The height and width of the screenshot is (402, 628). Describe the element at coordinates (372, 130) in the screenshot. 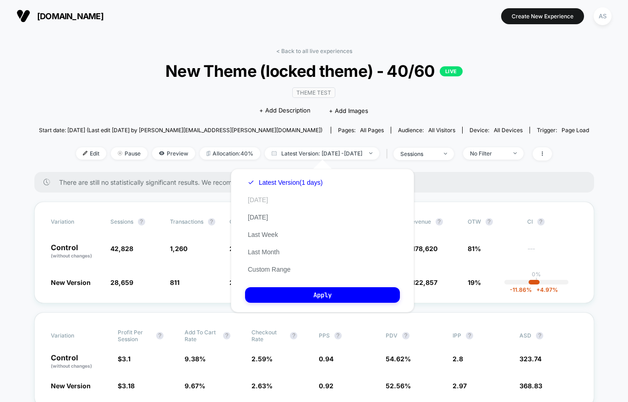

I see `span: all pages` at that location.